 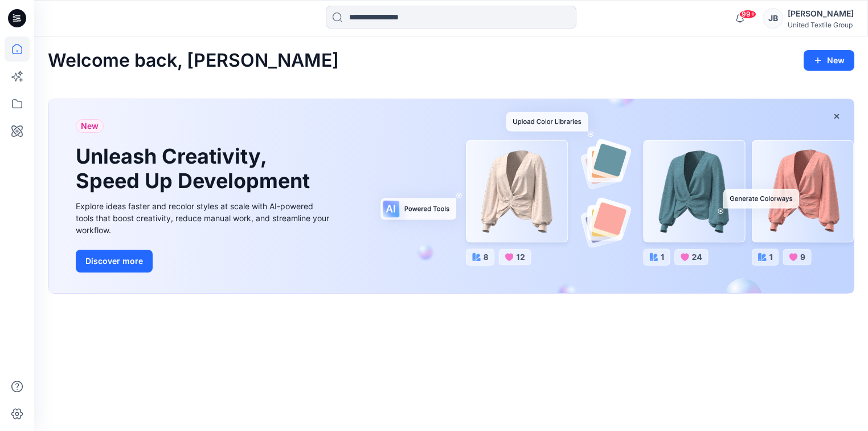 What do you see at coordinates (195, 169) in the screenshot?
I see `h1: Unleash Creativity, Speed Up Development` at bounding box center [195, 169].